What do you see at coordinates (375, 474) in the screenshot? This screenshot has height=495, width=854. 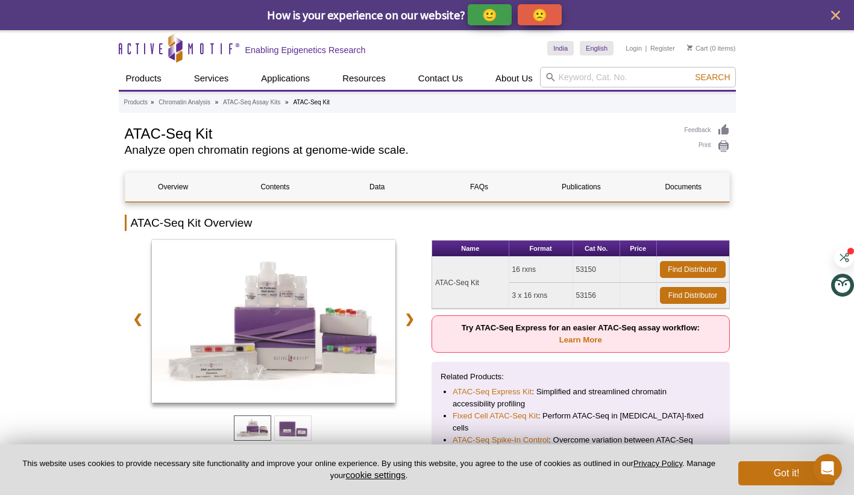 I see `button: cookie settings` at bounding box center [375, 474].